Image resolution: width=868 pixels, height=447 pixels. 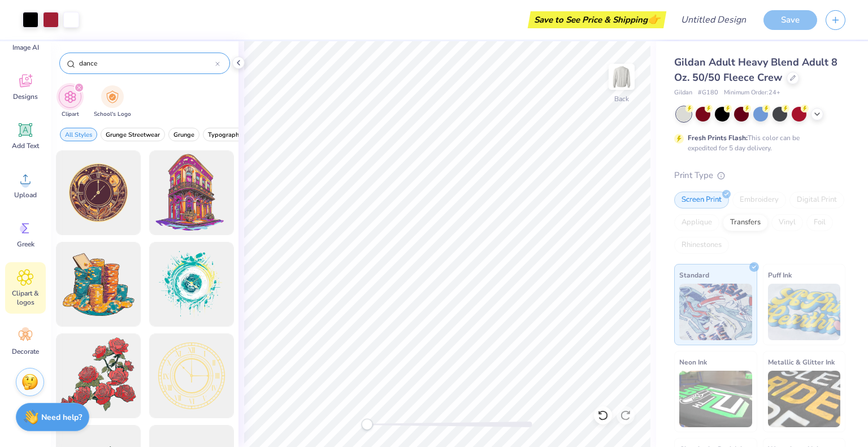 What do you see at coordinates (597, 19) in the screenshot?
I see `div: Save to See Price & Shipping` at bounding box center [597, 19].